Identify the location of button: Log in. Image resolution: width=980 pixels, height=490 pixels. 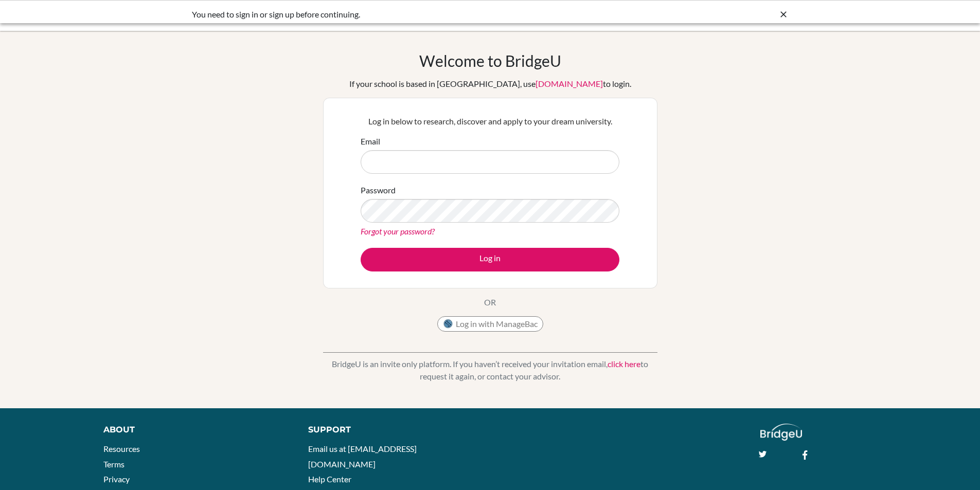
(490, 260).